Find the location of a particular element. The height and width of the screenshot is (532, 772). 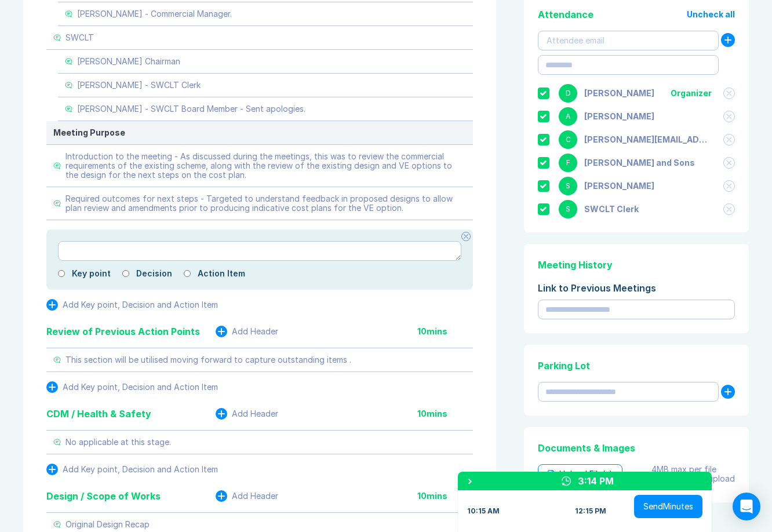

div: Attendance is located at coordinates (565, 14).